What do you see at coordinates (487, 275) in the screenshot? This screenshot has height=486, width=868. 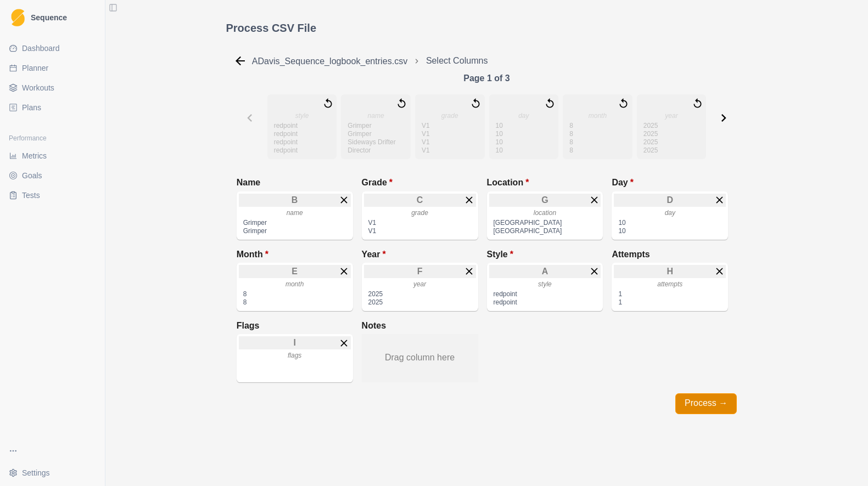 I see `section: Target fields` at bounding box center [487, 275].